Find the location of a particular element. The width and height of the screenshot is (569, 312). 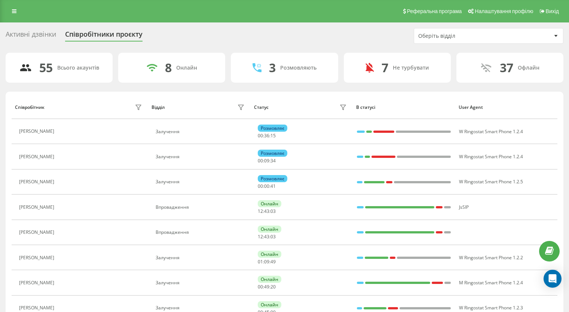

div: Співробітник is located at coordinates (30, 107).